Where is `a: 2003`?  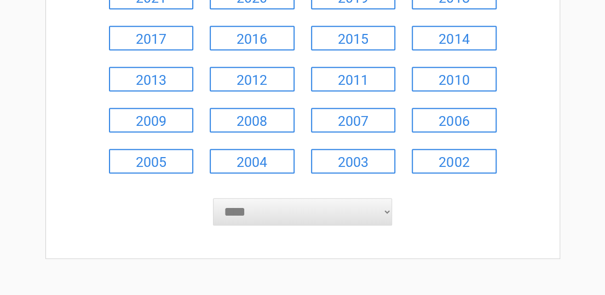
a: 2003 is located at coordinates (353, 161).